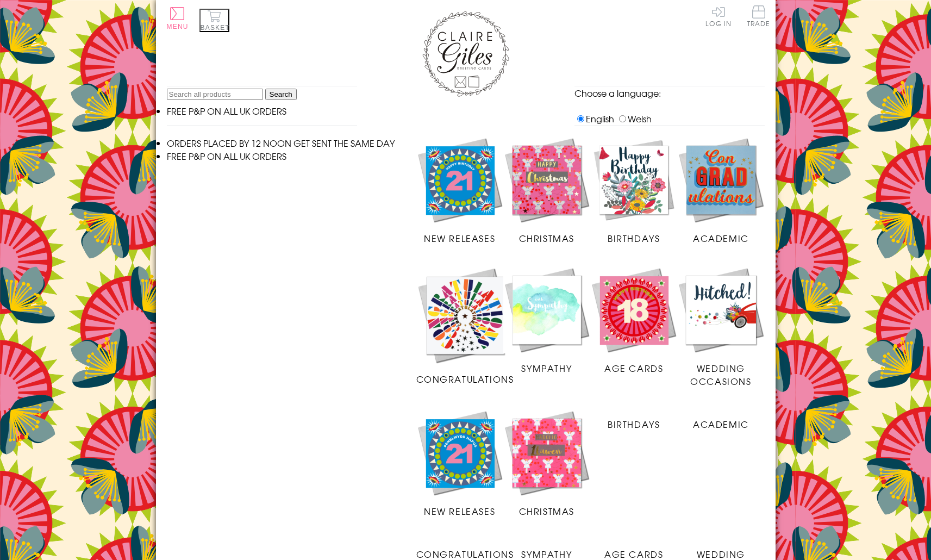 This screenshot has width=931, height=560. Describe the element at coordinates (718, 15) in the screenshot. I see `a: Log In` at that location.